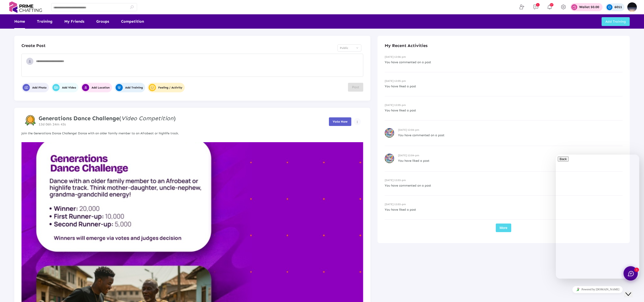  What do you see at coordinates (79, 118) in the screenshot?
I see `strong: Generations Dance Challenge` at bounding box center [79, 118].